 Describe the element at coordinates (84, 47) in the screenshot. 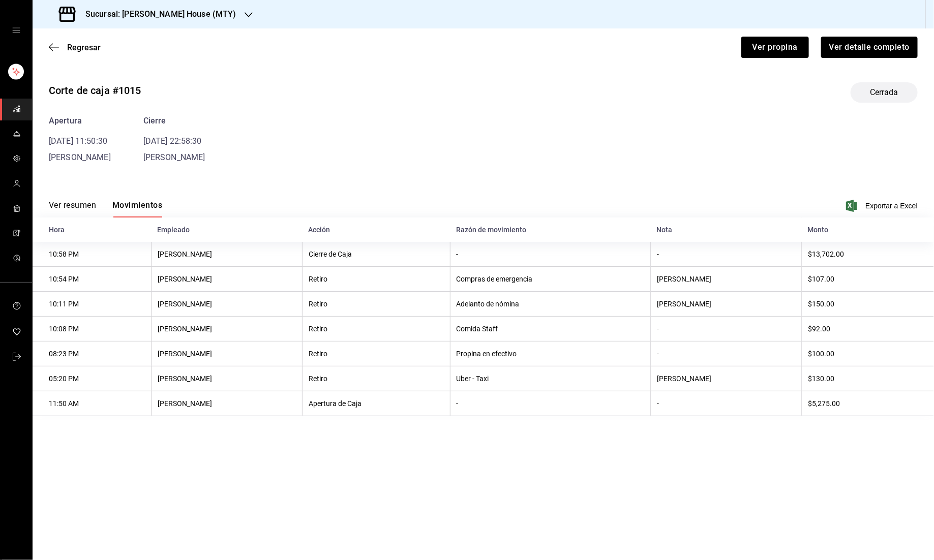

I see `span: Regresar` at that location.